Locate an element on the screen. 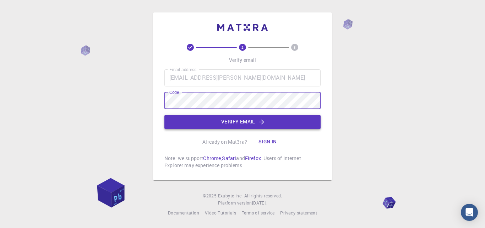 The image size is (485, 228). p: Note: we support , and . Users of Internet Explorer may experience problems. is located at coordinates (243, 162).